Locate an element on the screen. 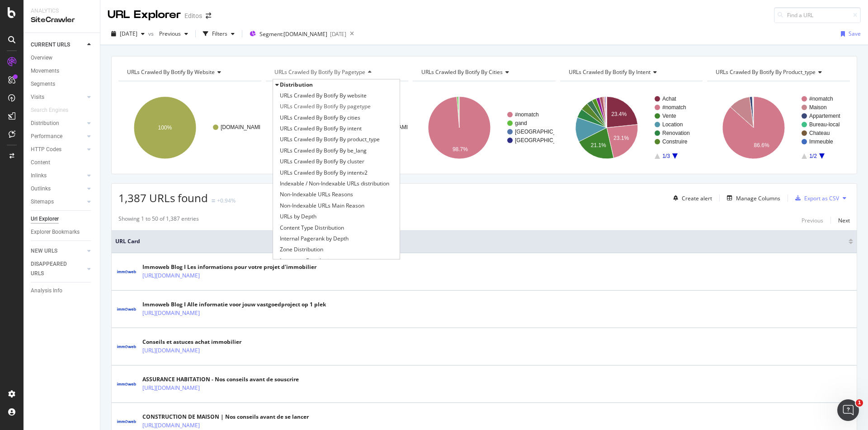 This screenshot has width=868, height=430. text: Location is located at coordinates (672, 124).